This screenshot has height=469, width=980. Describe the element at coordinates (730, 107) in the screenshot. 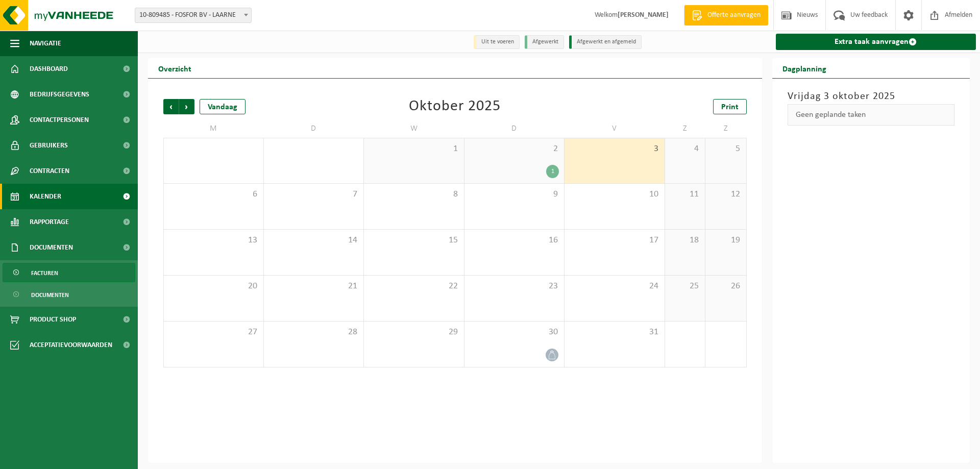

I see `span: Print` at that location.